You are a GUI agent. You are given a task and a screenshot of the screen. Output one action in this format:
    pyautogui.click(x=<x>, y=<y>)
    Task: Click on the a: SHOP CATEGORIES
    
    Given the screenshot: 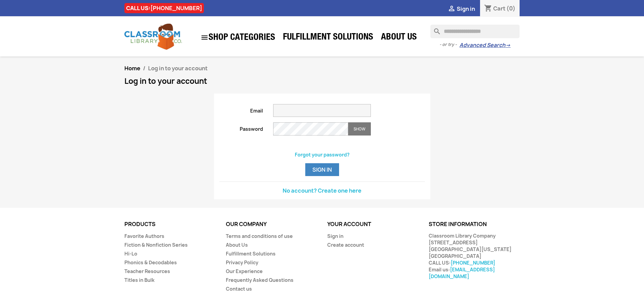 What is the action you would take?
    pyautogui.click(x=238, y=37)
    